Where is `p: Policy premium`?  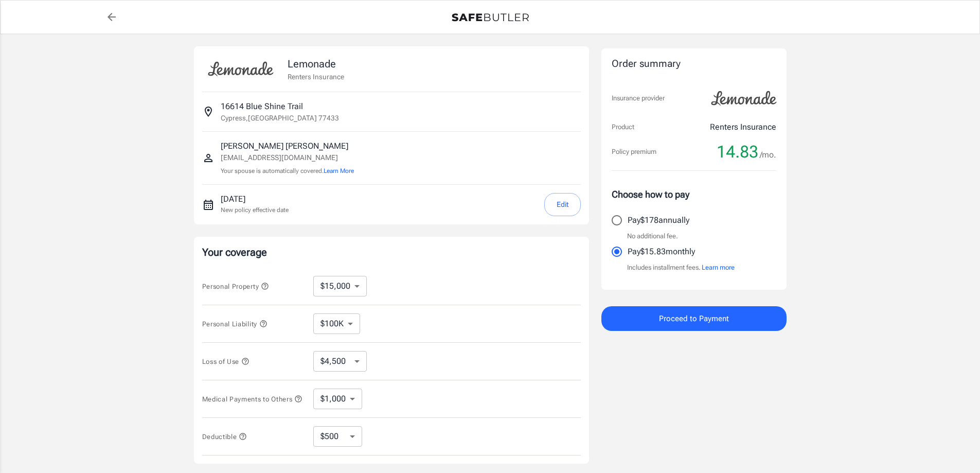
p: Policy premium is located at coordinates (634, 152).